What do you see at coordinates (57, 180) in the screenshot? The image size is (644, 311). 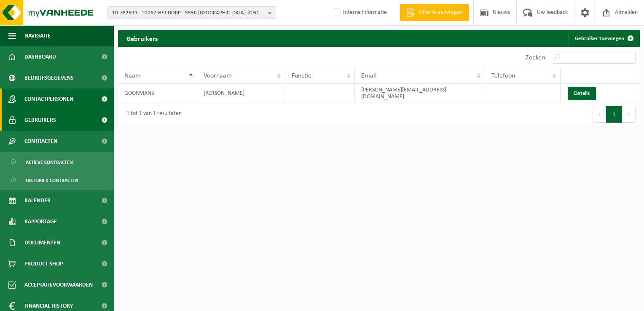 I see `a: Historiek contracten` at bounding box center [57, 180].